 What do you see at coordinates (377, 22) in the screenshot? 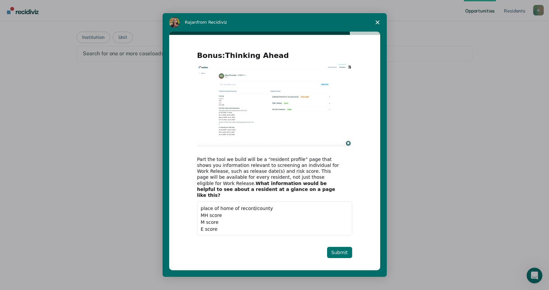
I see `span: Close survey` at bounding box center [377, 22].